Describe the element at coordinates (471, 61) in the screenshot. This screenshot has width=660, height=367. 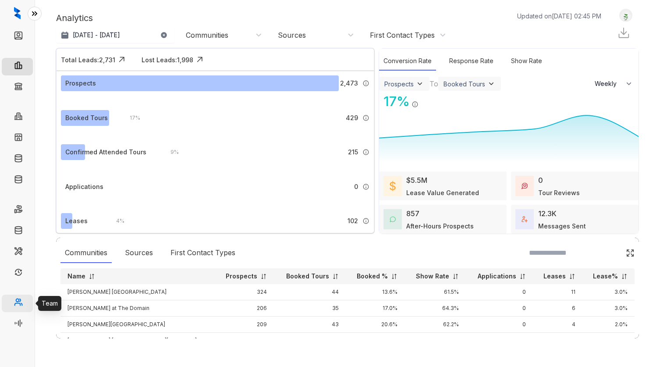
I see `div: Response Rate` at that location.